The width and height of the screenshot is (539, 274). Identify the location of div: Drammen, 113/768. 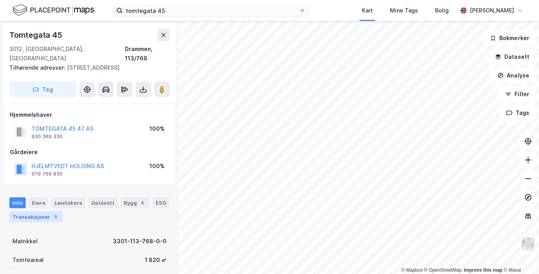
(147, 54).